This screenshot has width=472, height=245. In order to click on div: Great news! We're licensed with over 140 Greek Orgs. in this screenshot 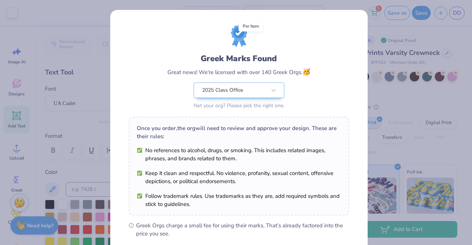, I will do `click(239, 72)`.